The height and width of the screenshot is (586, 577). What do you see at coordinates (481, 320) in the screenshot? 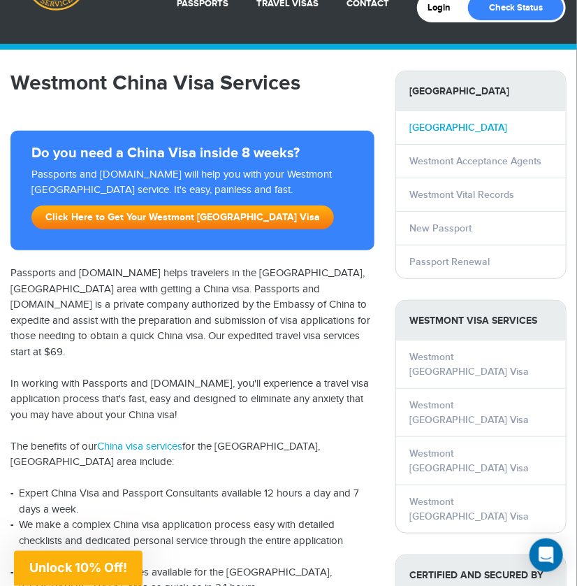
I see `strong: Westmont Visa Services` at bounding box center [481, 320].